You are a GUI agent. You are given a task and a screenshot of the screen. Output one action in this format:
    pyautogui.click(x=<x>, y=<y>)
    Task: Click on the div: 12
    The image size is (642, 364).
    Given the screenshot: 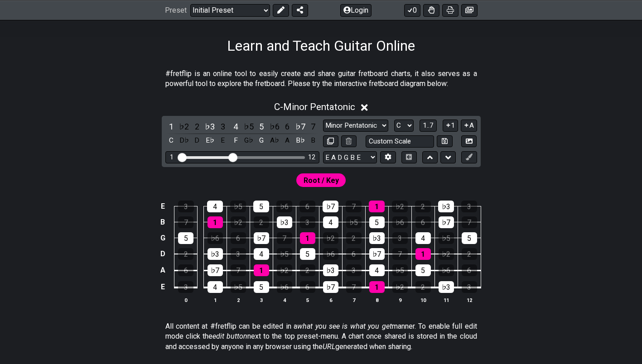 What is the action you would take?
    pyautogui.click(x=312, y=157)
    